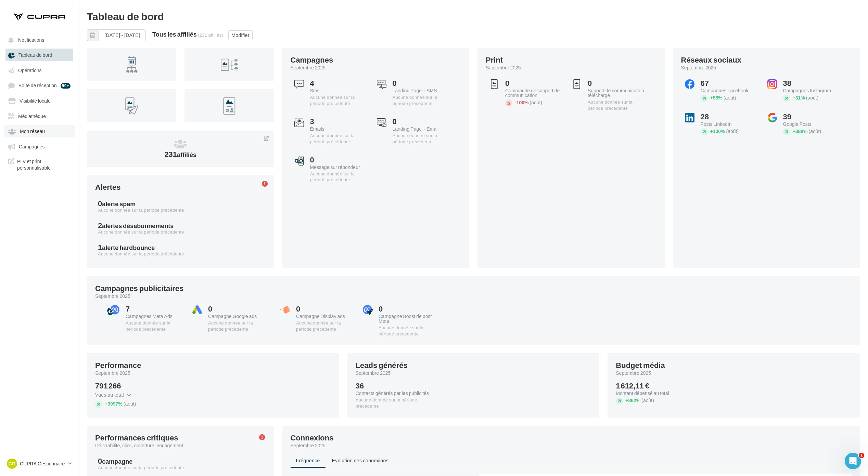  I want to click on div: Message sur répondeur, so click(339, 167).